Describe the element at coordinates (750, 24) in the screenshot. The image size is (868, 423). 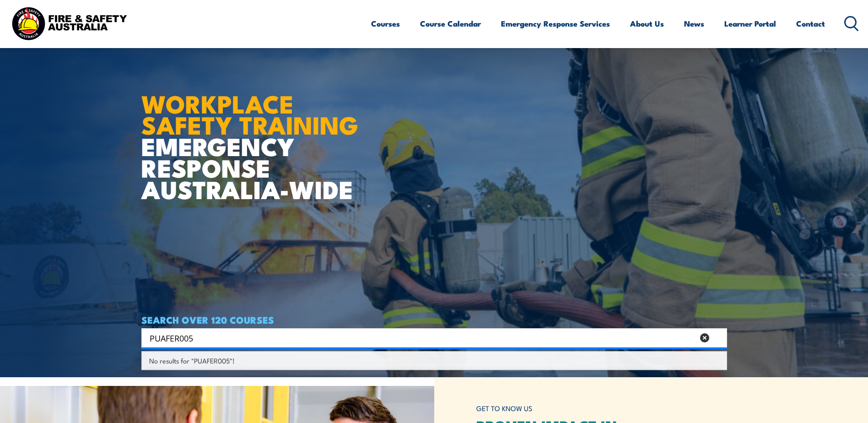
I see `a: Learner Portal` at that location.